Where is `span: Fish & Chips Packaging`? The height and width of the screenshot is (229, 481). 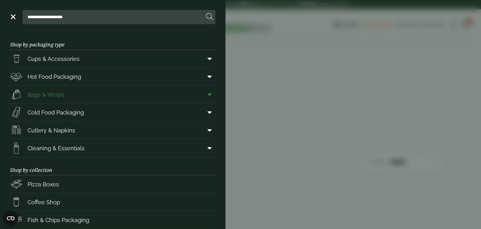 span: Fish & Chips Packaging is located at coordinates (58, 220).